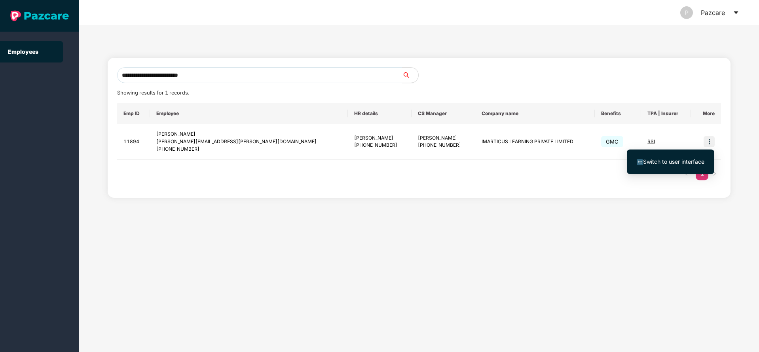 This screenshot has height=352, width=759. What do you see at coordinates (674, 161) in the screenshot?
I see `span: Switch to user interface` at bounding box center [674, 161].